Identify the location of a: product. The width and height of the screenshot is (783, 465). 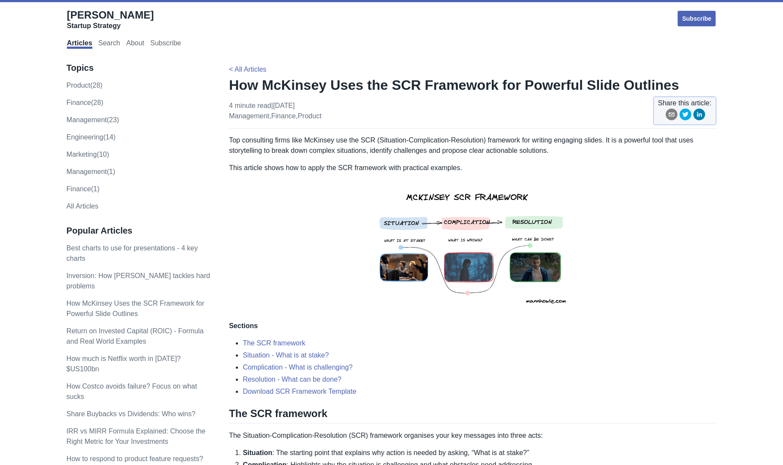
(309, 116).